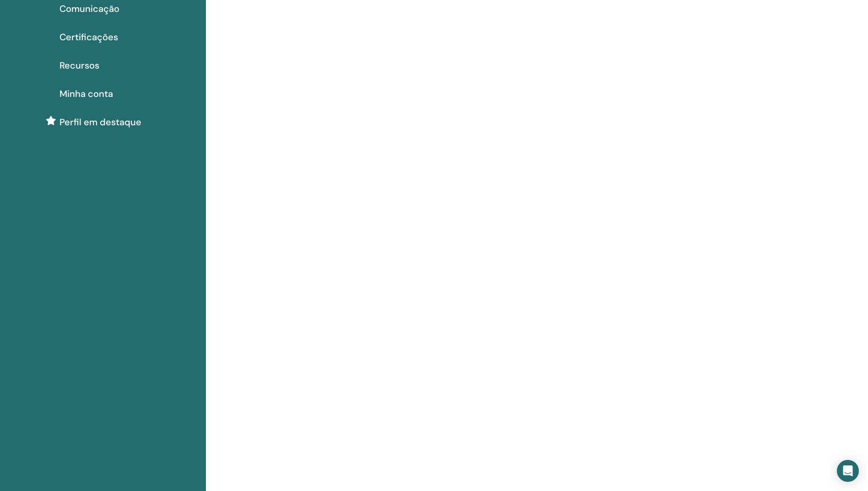 The height and width of the screenshot is (491, 868). I want to click on span: Recursos, so click(79, 66).